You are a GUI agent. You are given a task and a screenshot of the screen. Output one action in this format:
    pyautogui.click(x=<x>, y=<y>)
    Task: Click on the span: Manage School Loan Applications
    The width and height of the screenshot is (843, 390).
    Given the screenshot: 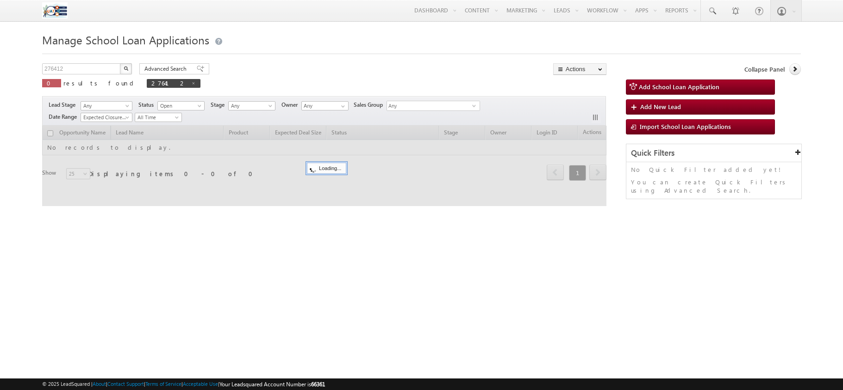 What is the action you would take?
    pyautogui.click(x=125, y=40)
    